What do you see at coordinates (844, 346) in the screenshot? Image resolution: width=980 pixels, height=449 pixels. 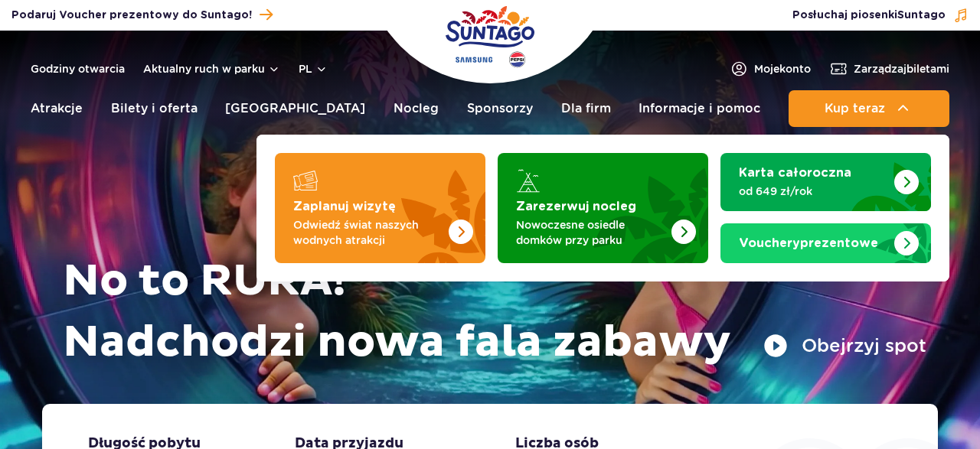 I see `button: Obejrzyj spot` at bounding box center [844, 346].